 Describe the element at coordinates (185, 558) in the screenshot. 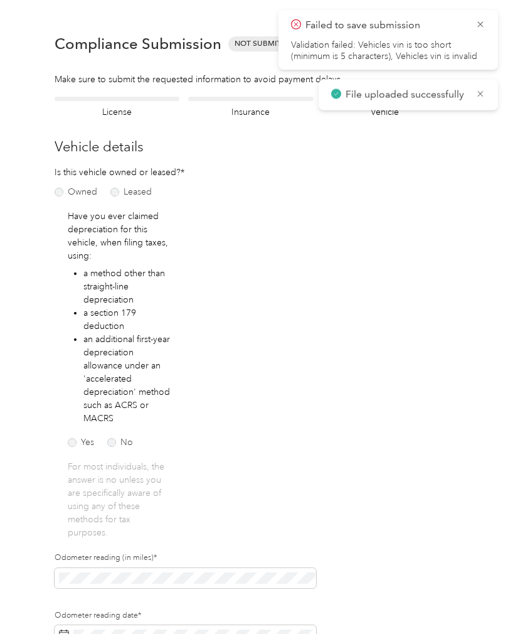

I see `label: Odometer reading (in miles)*` at that location.